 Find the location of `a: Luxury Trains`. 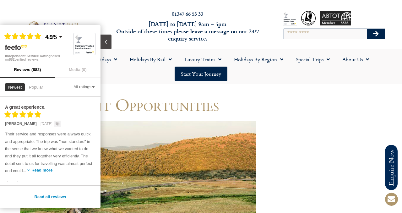

a: Luxury Trains is located at coordinates (203, 59).